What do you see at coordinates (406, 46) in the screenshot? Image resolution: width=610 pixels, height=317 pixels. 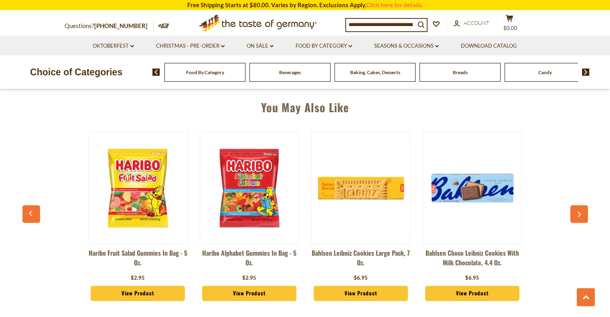 I see `a: Seasons & Occasions` at bounding box center [406, 46].